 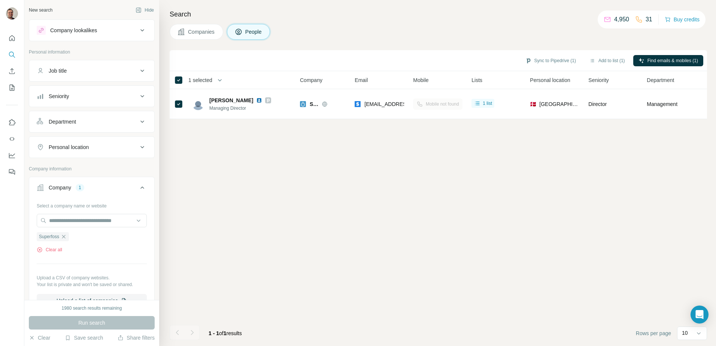 I want to click on button: Find emails & mobiles (1), so click(x=668, y=61).